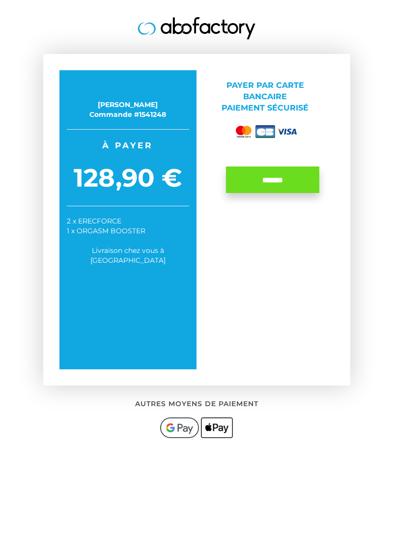  Describe the element at coordinates (197, 28) in the screenshot. I see `img: logo.jpg` at that location.